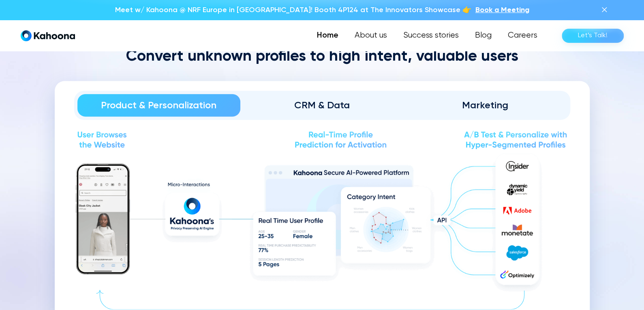 This screenshot has width=644, height=310. What do you see at coordinates (593, 36) in the screenshot?
I see `a: Let’s Talk!` at bounding box center [593, 36].